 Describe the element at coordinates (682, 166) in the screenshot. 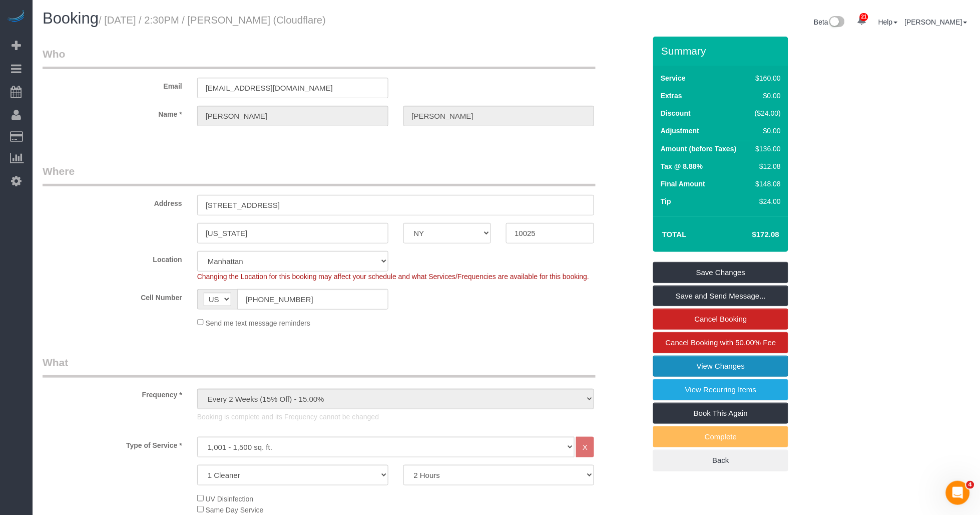

I see `label: Tax @ 8.88%` at that location.